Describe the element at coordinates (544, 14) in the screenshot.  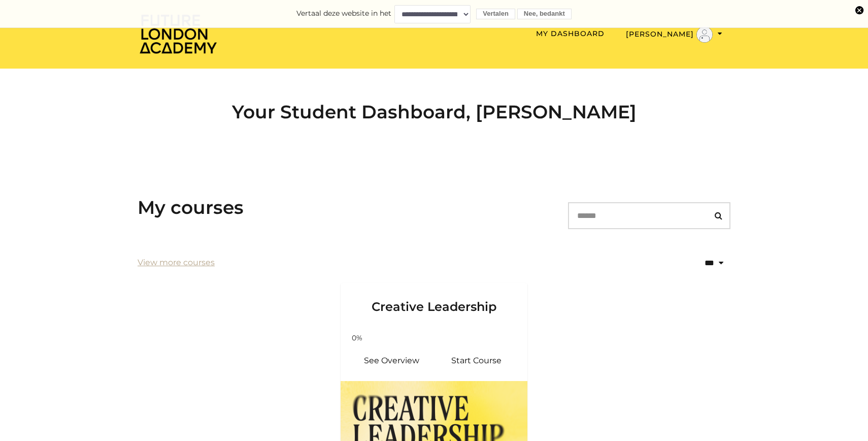
I see `button: Nee, bedankt` at that location.